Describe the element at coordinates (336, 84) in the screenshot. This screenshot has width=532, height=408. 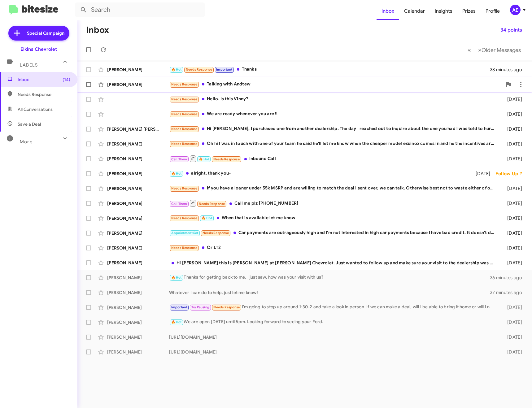
I see `div: Talking with Andtew` at that location.